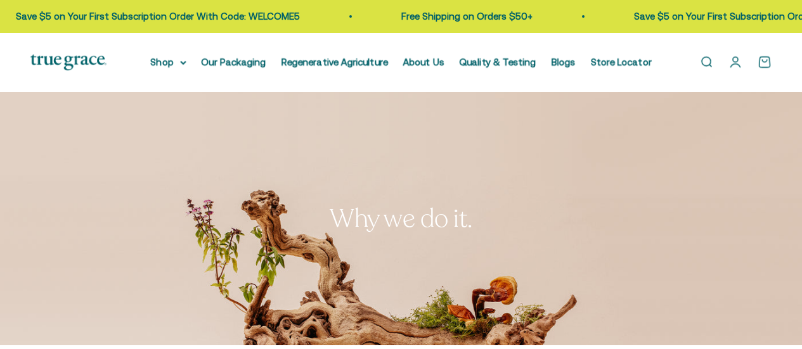 The width and height of the screenshot is (802, 349). What do you see at coordinates (169, 62) in the screenshot?
I see `summary: Shop` at bounding box center [169, 62].